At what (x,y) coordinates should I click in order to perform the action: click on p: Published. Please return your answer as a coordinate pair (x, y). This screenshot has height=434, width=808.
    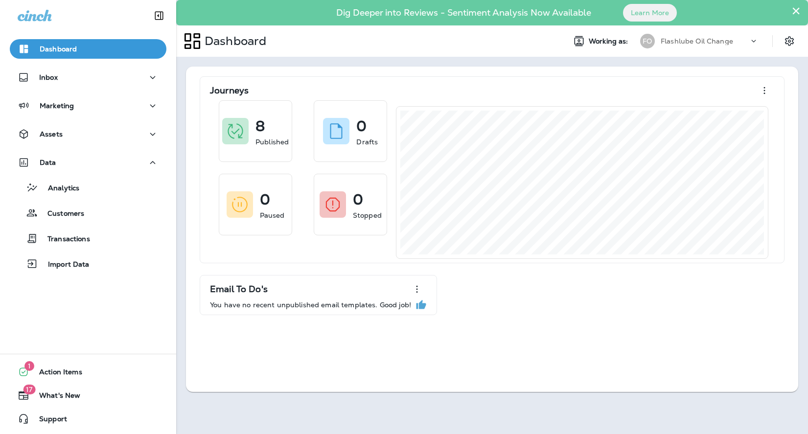
    Looking at the image, I should click on (272, 142).